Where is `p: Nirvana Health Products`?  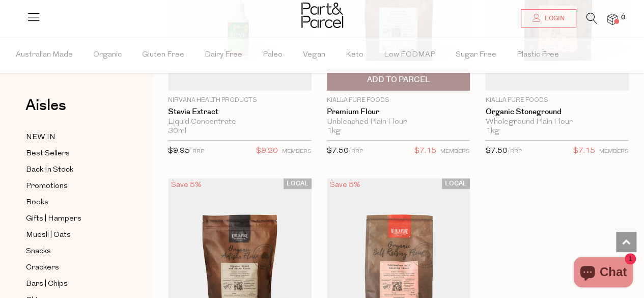
p: Nirvana Health Products is located at coordinates (240, 100).